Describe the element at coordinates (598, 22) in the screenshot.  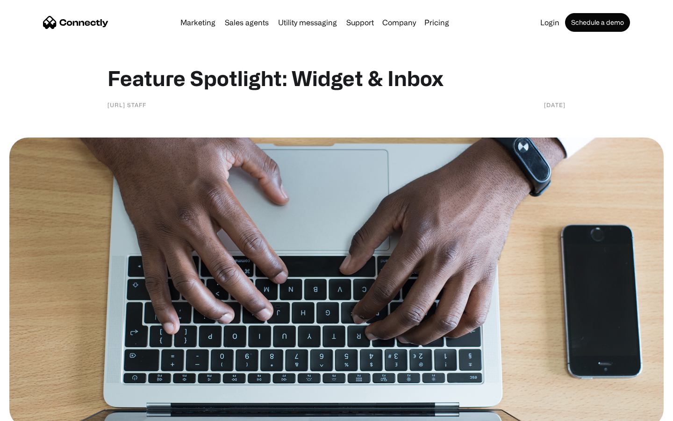
I see `a: Schedule a demo` at that location.